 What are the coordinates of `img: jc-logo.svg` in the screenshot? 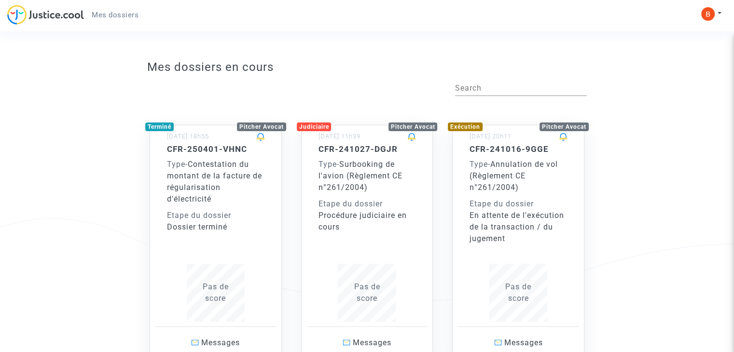 It's located at (45, 14).